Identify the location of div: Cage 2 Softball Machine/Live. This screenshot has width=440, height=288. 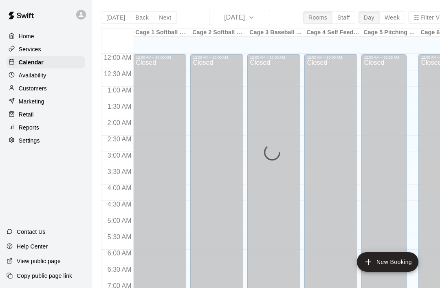
(219, 33).